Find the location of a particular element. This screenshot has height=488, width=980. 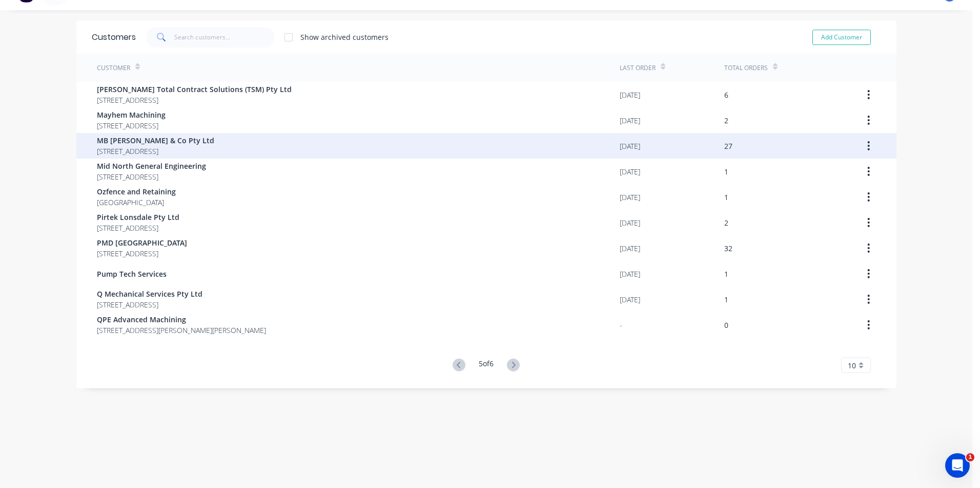

span: 10 is located at coordinates (852, 365).